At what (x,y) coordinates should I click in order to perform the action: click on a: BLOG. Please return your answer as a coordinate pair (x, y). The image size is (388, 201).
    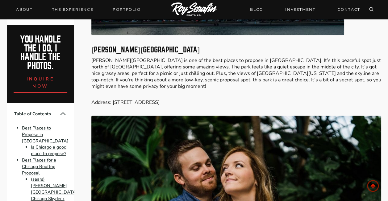
    Looking at the image, I should click on (256, 9).